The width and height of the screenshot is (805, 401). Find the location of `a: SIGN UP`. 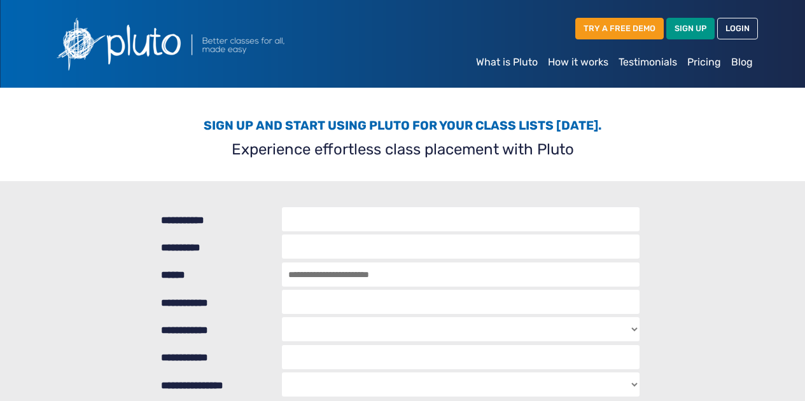

a: SIGN UP is located at coordinates (690, 28).